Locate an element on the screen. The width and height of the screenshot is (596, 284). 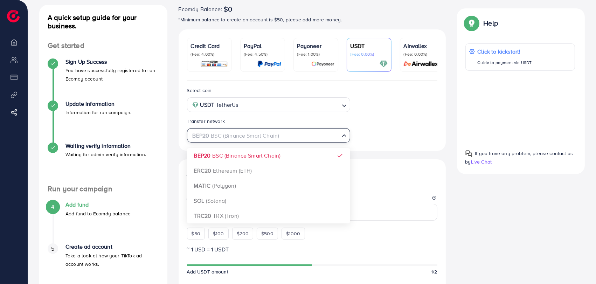
p: Enter amount you want to top-up is located at coordinates (312, 185).